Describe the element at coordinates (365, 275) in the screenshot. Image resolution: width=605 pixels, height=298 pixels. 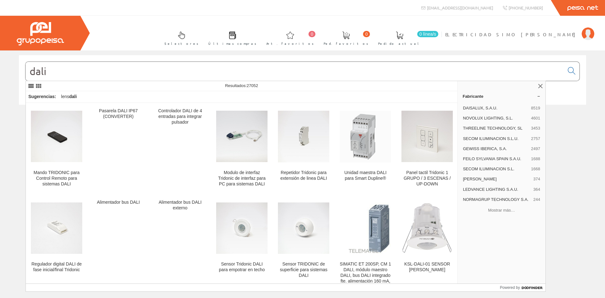
I see `div: SIMATIC ET 200SP, CM 1 DALI, módulo maestro DALI, bus DALI integrado fte. alimentación 160 mA, hasta` at that location.